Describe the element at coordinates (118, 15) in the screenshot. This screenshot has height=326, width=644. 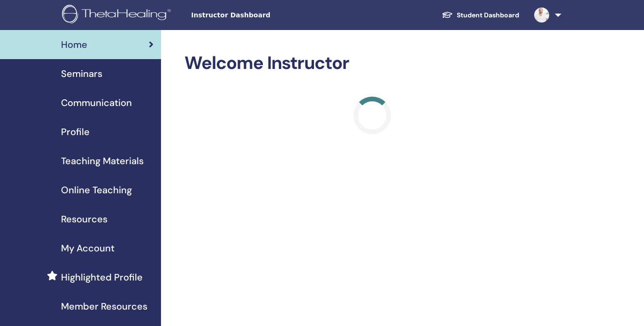
I see `img: logo.png` at that location.